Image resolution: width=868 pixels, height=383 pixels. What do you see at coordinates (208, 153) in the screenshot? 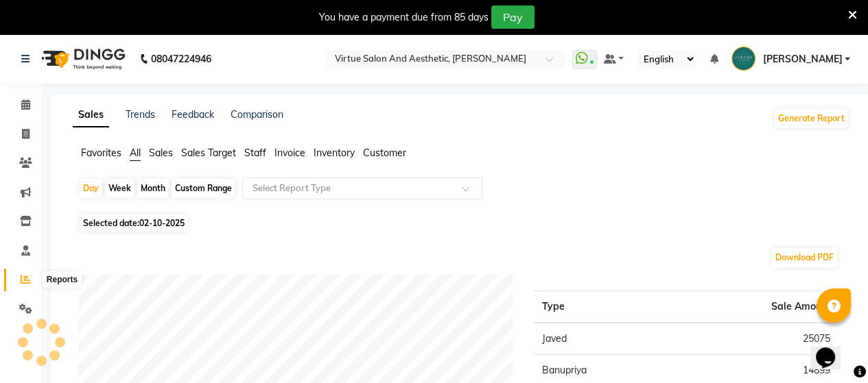
I see `span: Sales Target` at bounding box center [208, 153].